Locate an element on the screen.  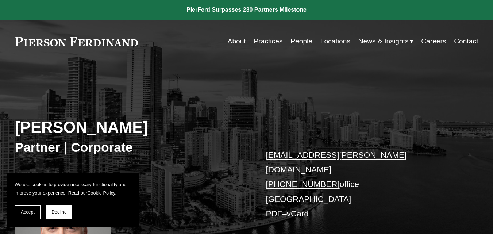
p: We use cookies to provide necessary functionality and improve your experience. Read our . is located at coordinates (73, 189).